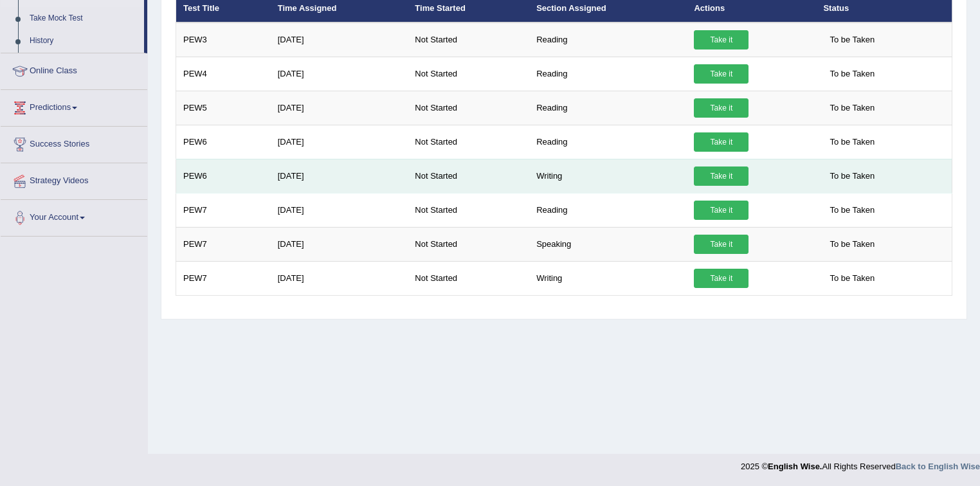 Image resolution: width=980 pixels, height=486 pixels. What do you see at coordinates (937, 466) in the screenshot?
I see `a: Back to English Wise` at bounding box center [937, 466].